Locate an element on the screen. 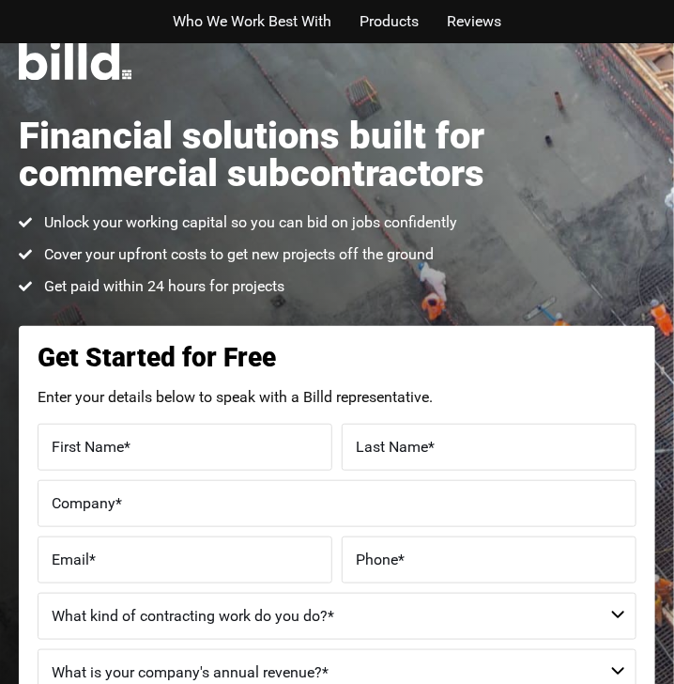 Image resolution: width=674 pixels, height=684 pixels. h3: Get Started for Free is located at coordinates (337, 358).